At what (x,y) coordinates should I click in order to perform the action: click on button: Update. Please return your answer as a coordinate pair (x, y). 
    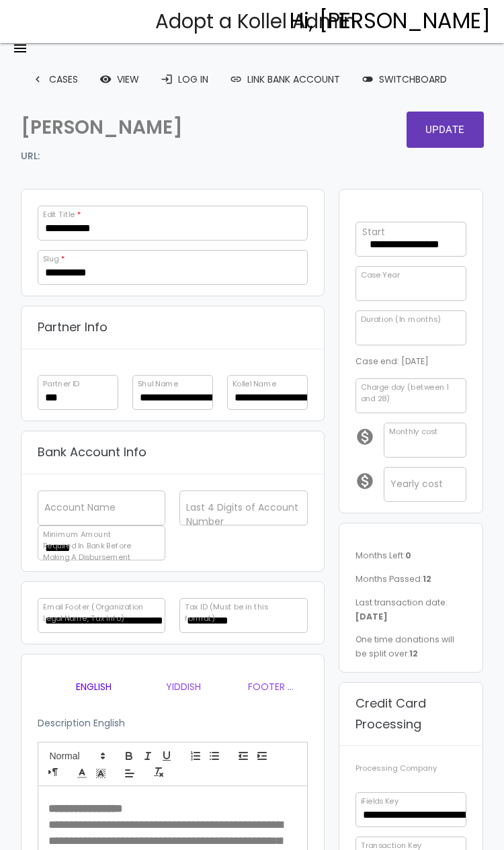
    Looking at the image, I should click on (445, 130).